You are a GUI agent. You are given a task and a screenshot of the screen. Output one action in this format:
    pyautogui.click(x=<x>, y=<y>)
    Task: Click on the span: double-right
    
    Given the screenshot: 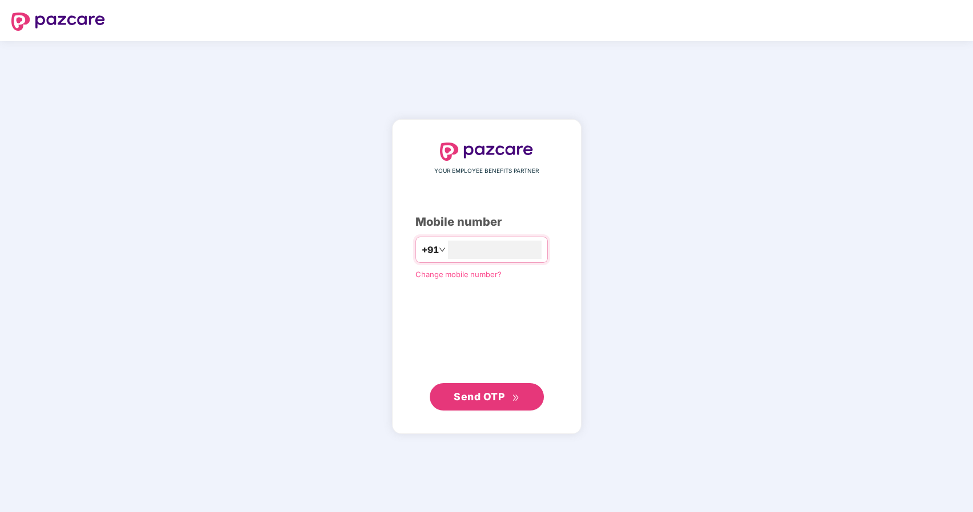 What is the action you would take?
    pyautogui.click(x=515, y=398)
    